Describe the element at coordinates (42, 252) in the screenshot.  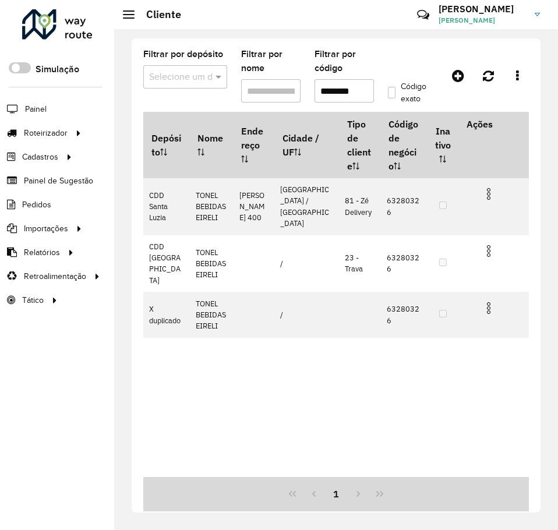
I see `span: Relatórios` at that location.